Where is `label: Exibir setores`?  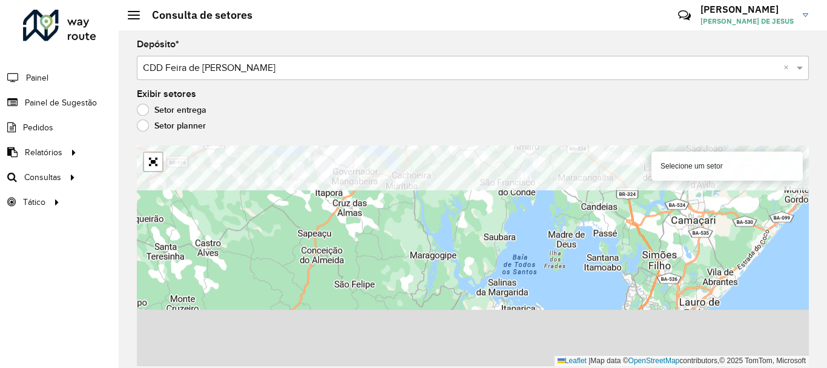 label: Exibir setores is located at coordinates (166, 94).